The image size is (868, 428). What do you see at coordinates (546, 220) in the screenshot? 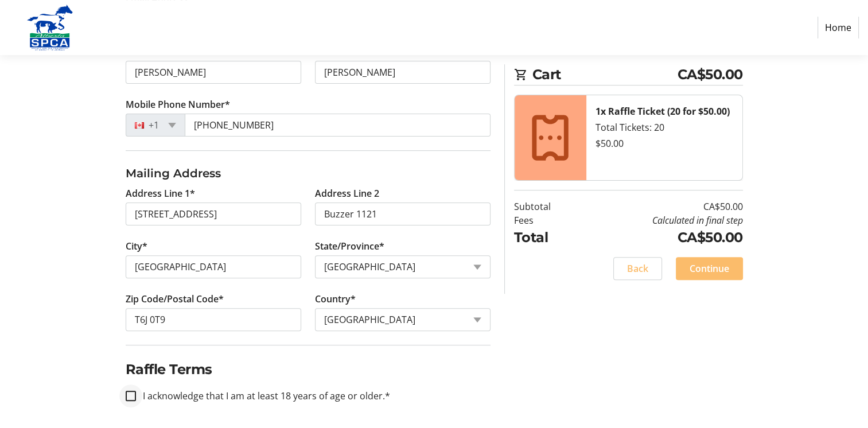
I see `td: Fees` at bounding box center [546, 220].